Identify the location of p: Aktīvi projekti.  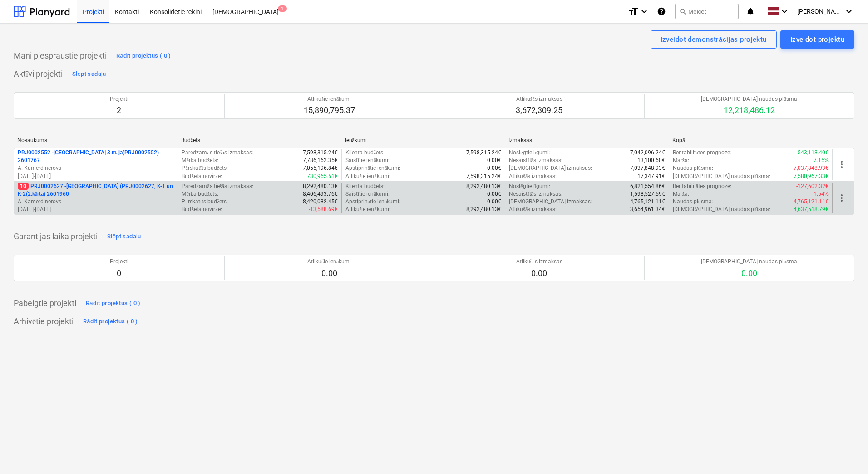
(38, 74).